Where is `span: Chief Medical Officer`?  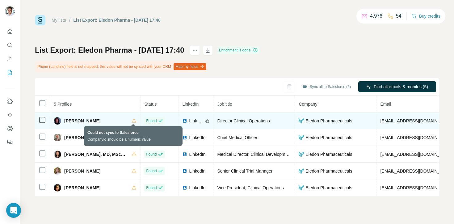
span: Chief Medical Officer is located at coordinates (237, 137).